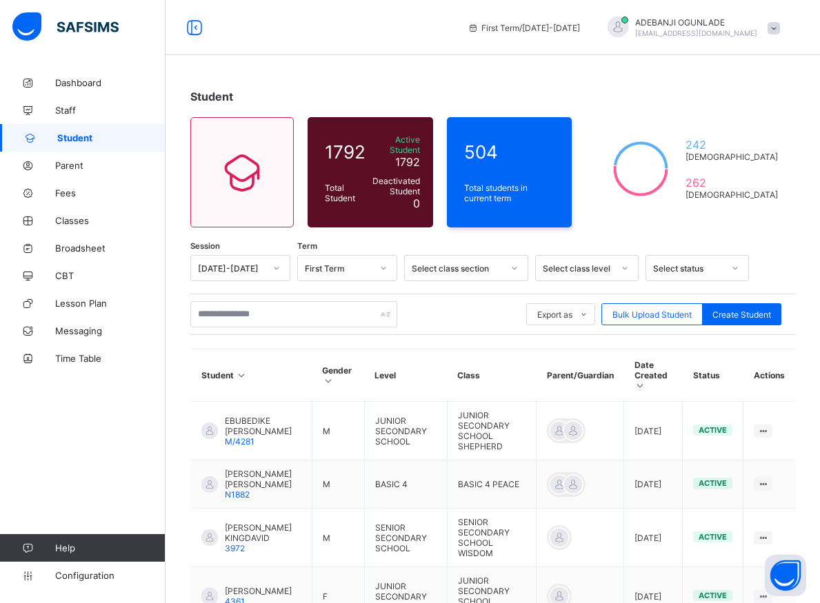  What do you see at coordinates (690, 28) in the screenshot?
I see `div: ADEBANJIOGUNLADE` at bounding box center [690, 28].